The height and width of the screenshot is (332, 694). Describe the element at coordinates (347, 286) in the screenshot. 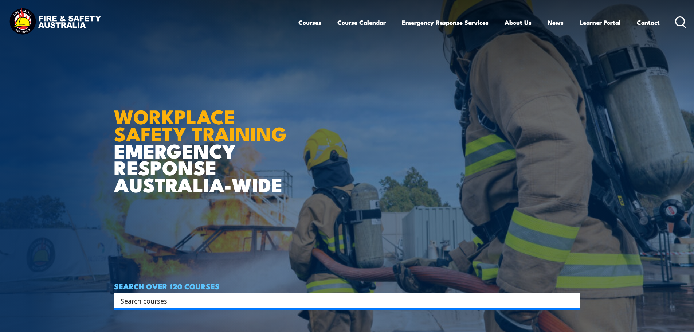

I see `h4: SEARCH OVER 120 COURSES` at that location.